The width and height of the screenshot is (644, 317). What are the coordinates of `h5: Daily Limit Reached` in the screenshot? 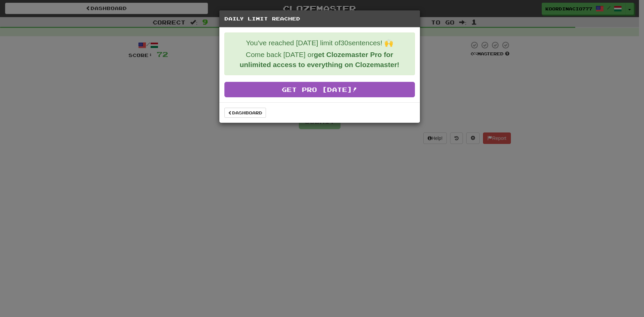 It's located at (319, 19).